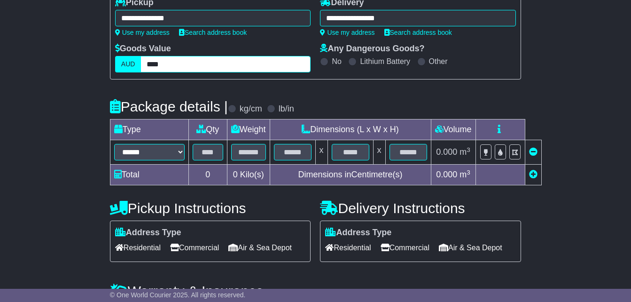 This screenshot has width=631, height=302. I want to click on label: Other, so click(438, 61).